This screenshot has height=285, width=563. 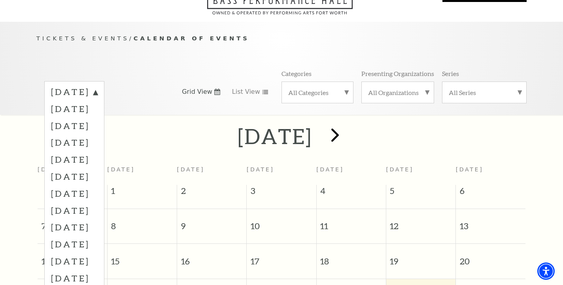 I want to click on span: Tickets & Events, so click(x=83, y=38).